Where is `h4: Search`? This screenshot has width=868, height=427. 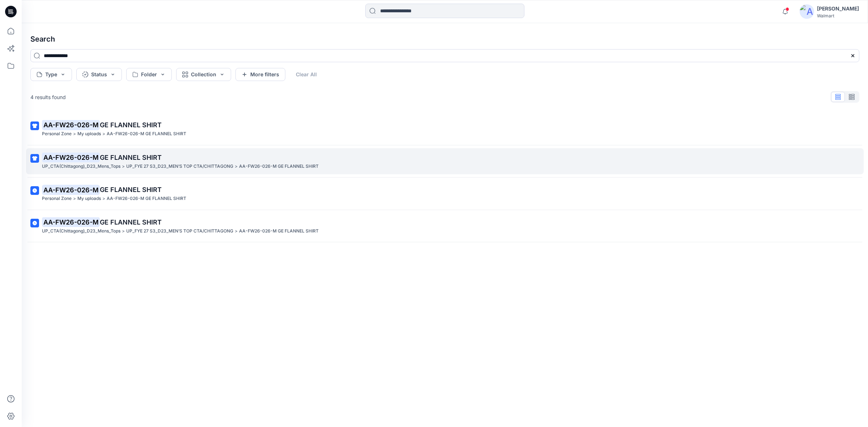
h4: Search is located at coordinates (445, 39).